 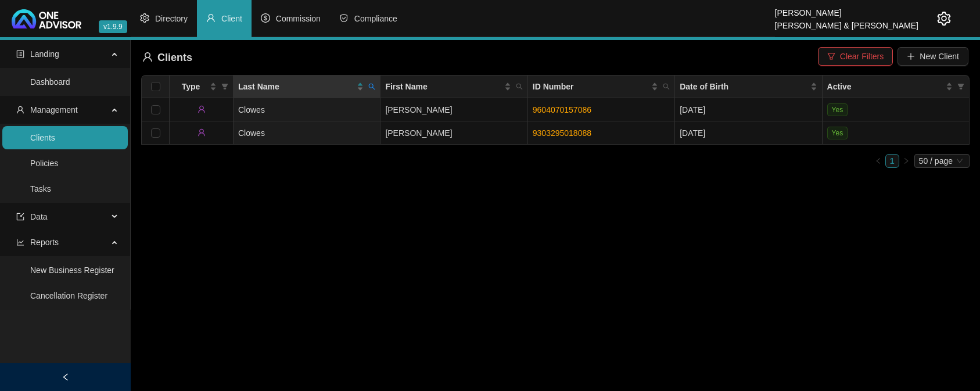 I want to click on a: 9604070157086, so click(x=562, y=109).